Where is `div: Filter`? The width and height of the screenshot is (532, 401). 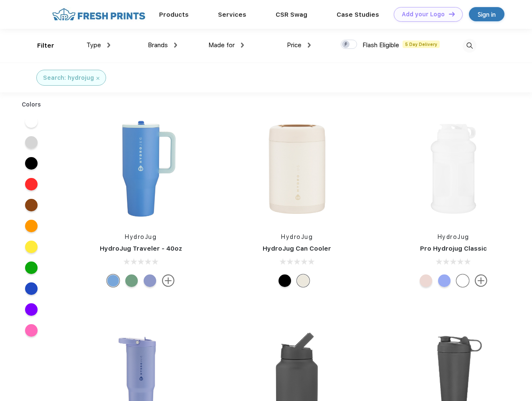
div: Filter is located at coordinates (45, 45).